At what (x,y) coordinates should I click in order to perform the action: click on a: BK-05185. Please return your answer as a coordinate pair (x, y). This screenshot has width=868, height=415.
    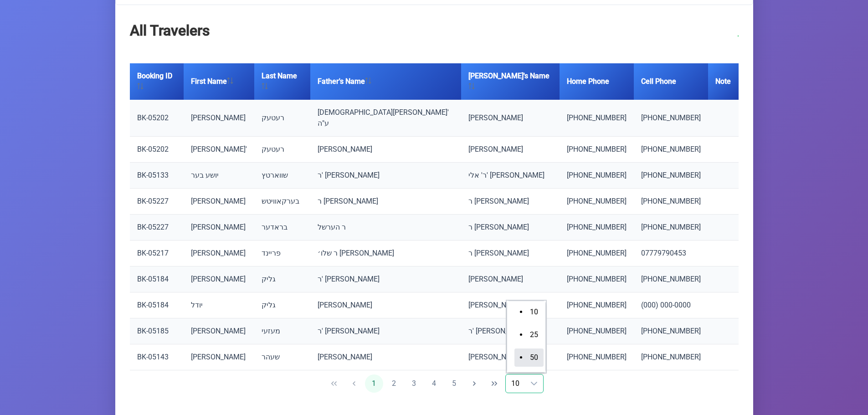
    Looking at the image, I should click on (153, 331).